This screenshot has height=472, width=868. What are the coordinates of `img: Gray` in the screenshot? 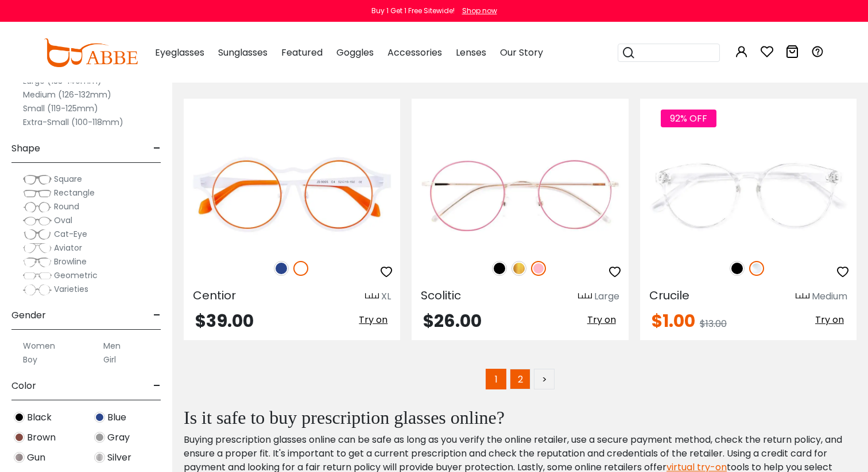 It's located at (99, 437).